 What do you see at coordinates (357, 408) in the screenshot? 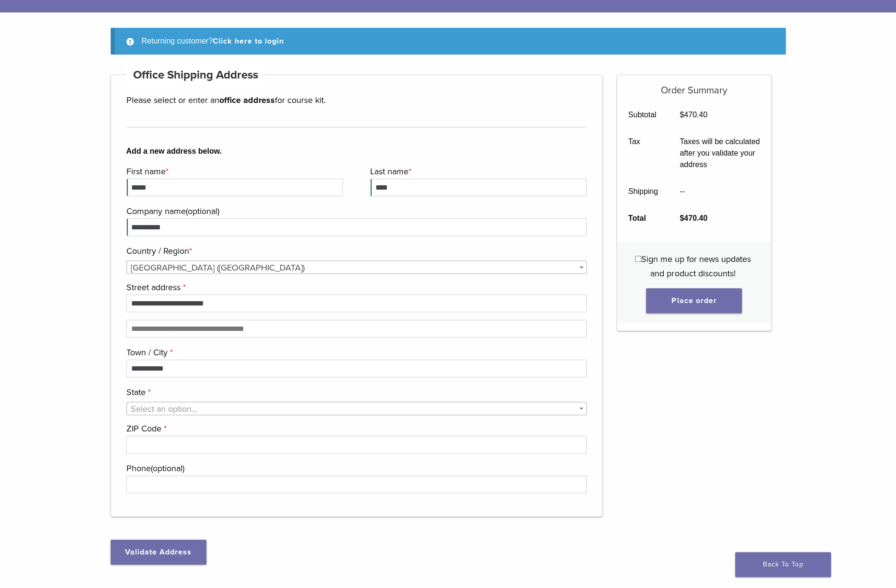
I see `span: State` at bounding box center [357, 408].